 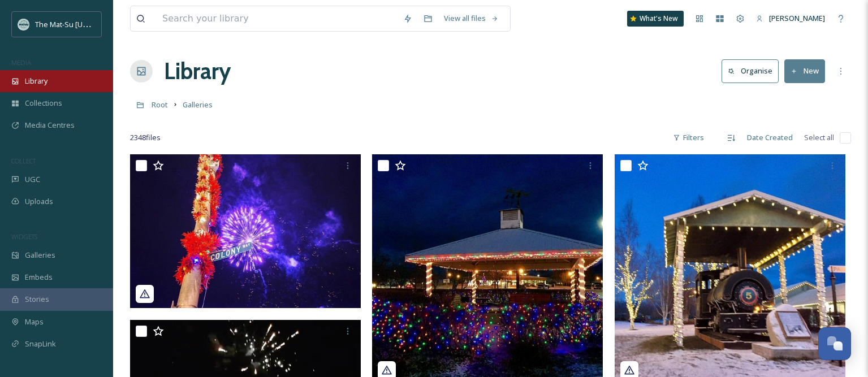 What do you see at coordinates (749, 71) in the screenshot?
I see `button: Organise` at bounding box center [749, 71].